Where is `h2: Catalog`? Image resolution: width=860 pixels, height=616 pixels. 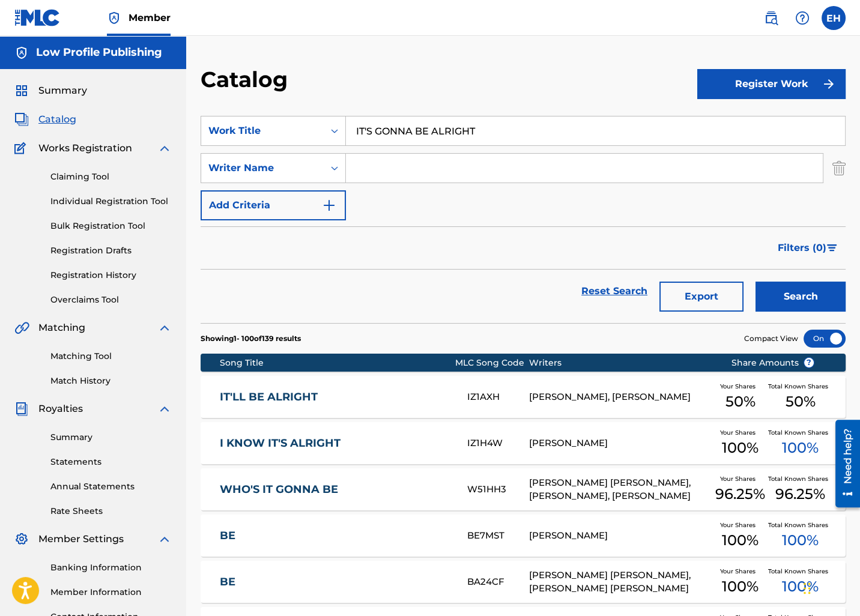 h2: Catalog is located at coordinates (247, 79).